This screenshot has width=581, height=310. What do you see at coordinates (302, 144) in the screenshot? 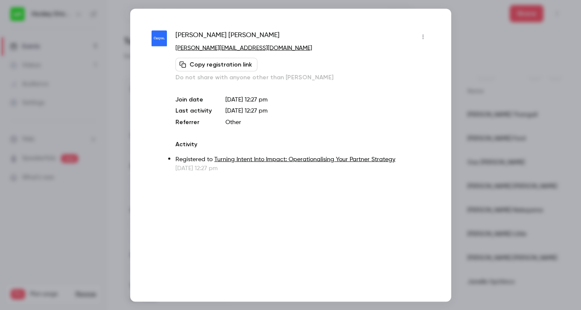
I see `p: Activity` at bounding box center [302, 144].